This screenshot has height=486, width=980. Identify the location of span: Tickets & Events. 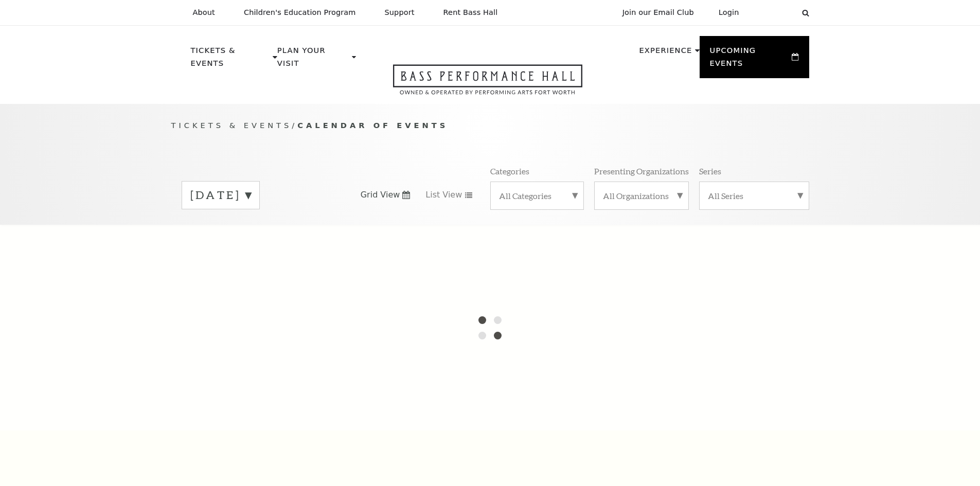
(232, 125).